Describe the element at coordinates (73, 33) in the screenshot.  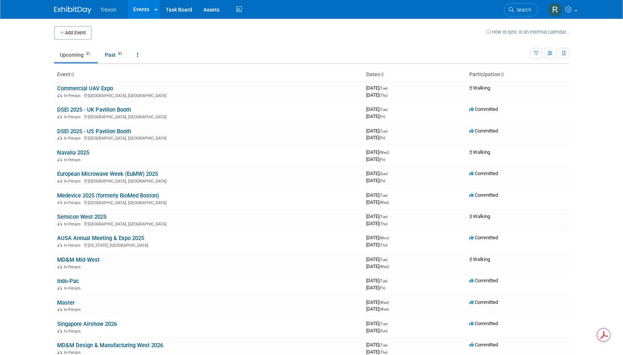
I see `button: Add Event` at that location.